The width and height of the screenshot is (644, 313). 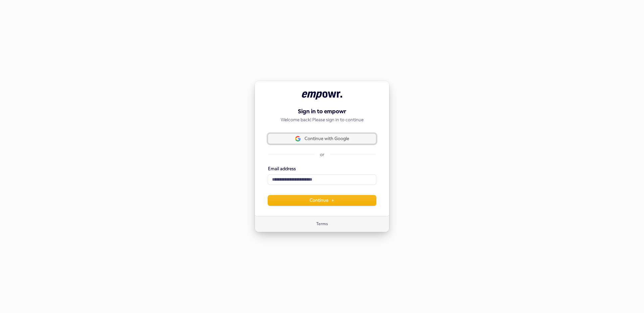 I want to click on span: Continue with Google, so click(x=327, y=139).